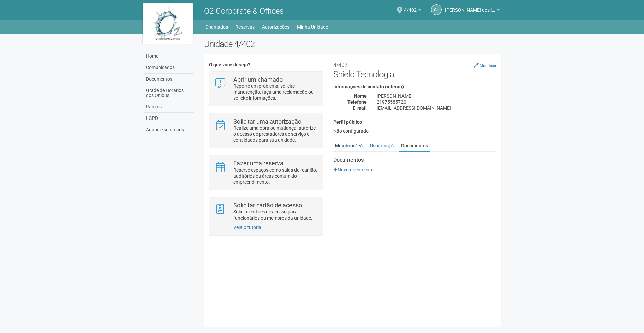  What do you see at coordinates (168, 24) in the screenshot?
I see `img: logo.jpg` at bounding box center [168, 24].